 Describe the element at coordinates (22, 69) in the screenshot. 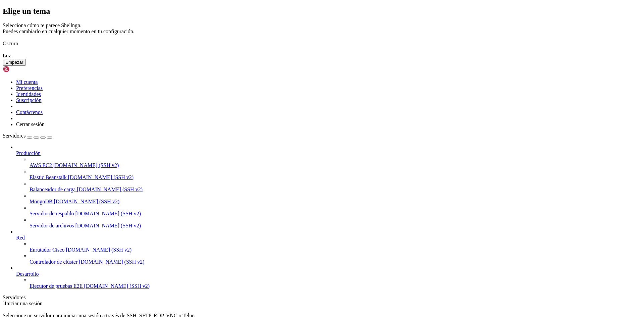

I see `img: Concha` at that location.